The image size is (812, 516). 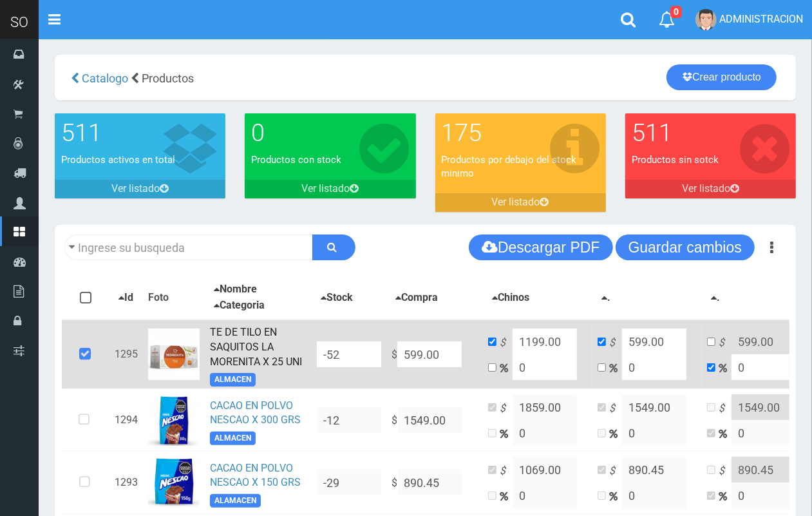 What do you see at coordinates (541, 247) in the screenshot?
I see `button: Descargar PDF` at bounding box center [541, 247].